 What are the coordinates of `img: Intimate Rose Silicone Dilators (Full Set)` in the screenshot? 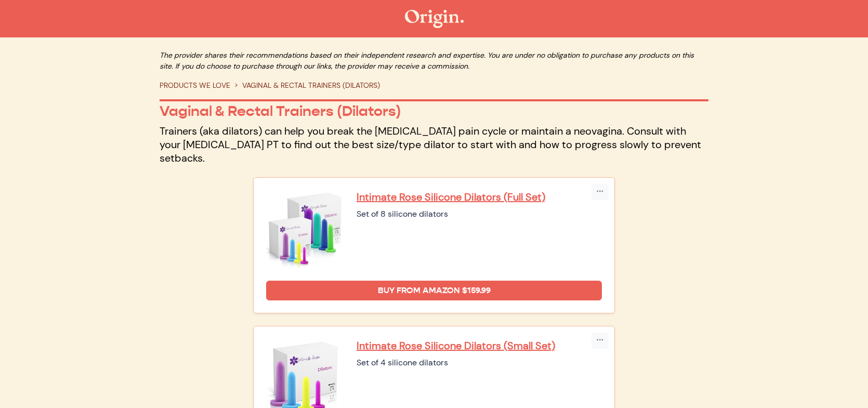 It's located at (305, 230).